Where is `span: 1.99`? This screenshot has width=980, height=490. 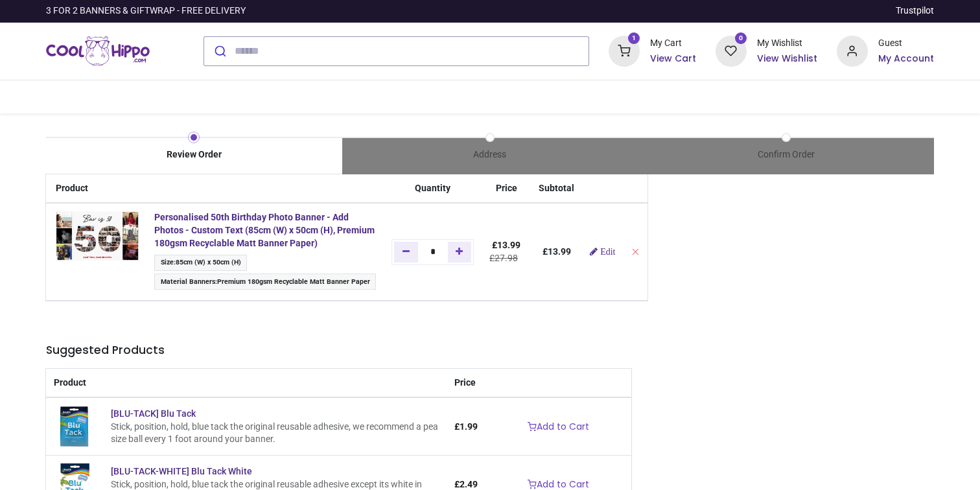
span: 1.99 is located at coordinates (469, 426).